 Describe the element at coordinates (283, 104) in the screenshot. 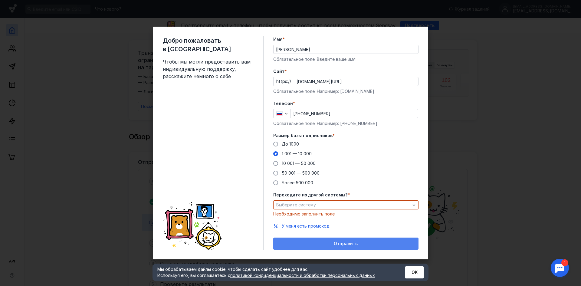

I see `span: Телефон` at that location.